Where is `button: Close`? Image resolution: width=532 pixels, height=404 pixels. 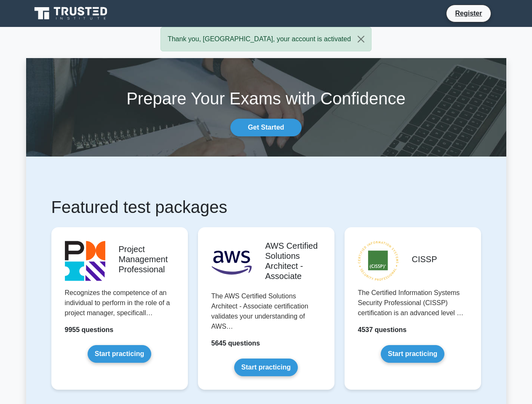 button: Close is located at coordinates (361, 39).